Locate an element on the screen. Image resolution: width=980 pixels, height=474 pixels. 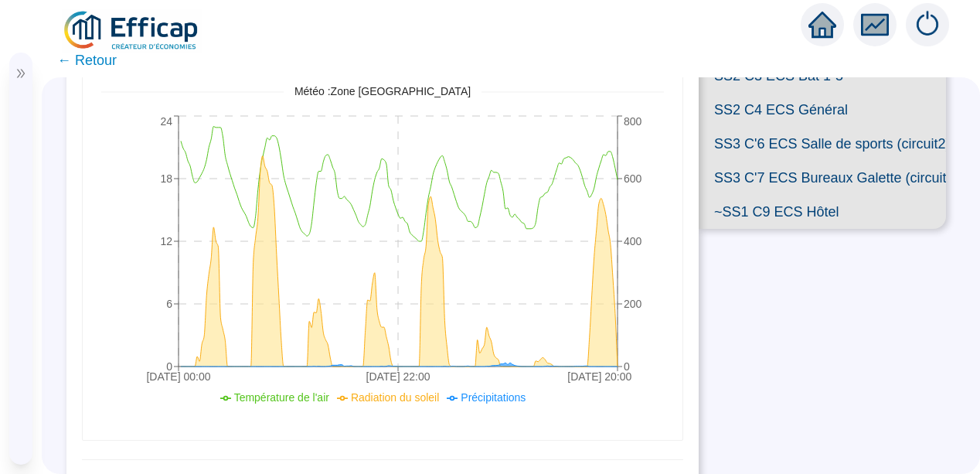
span: Radiation du soleil is located at coordinates (395, 397).